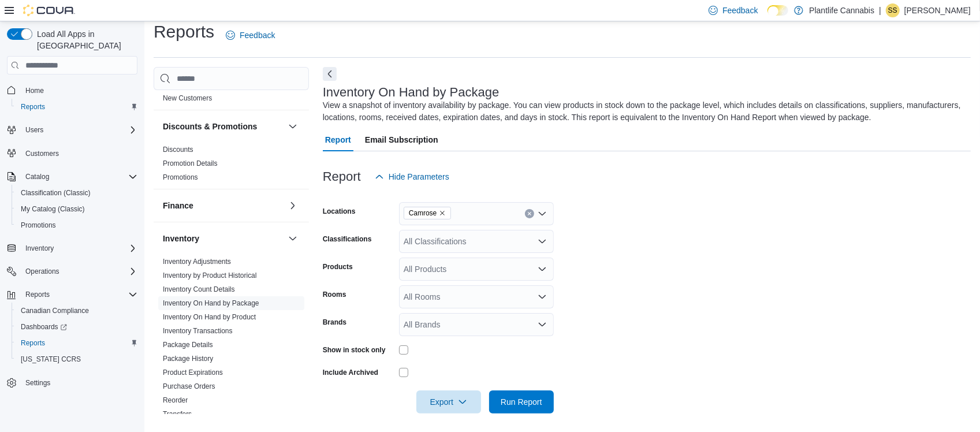  I want to click on span: Camrose, so click(422, 213).